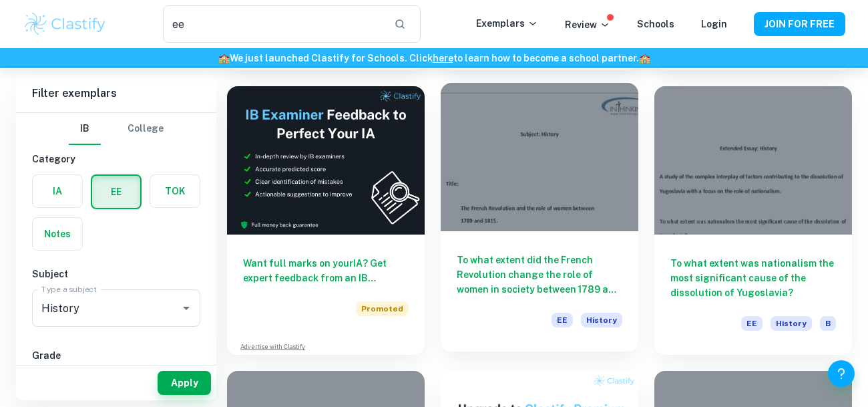 The image size is (868, 407). What do you see at coordinates (186, 308) in the screenshot?
I see `button: Open` at bounding box center [186, 308].